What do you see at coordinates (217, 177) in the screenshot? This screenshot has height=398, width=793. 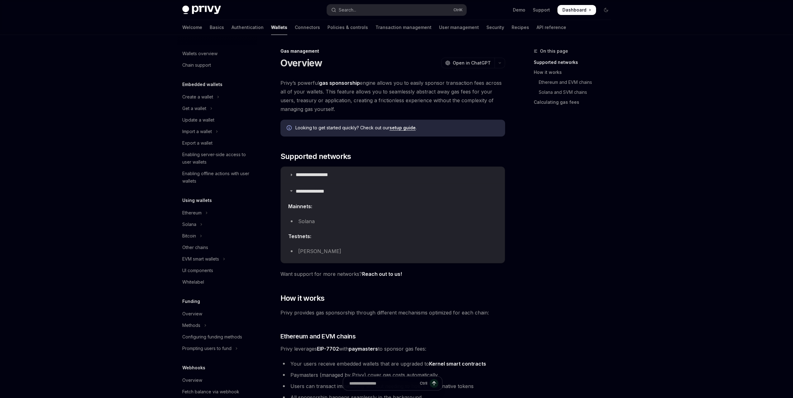 I see `a: Enabling offline actions with user wallets` at bounding box center [217, 177].